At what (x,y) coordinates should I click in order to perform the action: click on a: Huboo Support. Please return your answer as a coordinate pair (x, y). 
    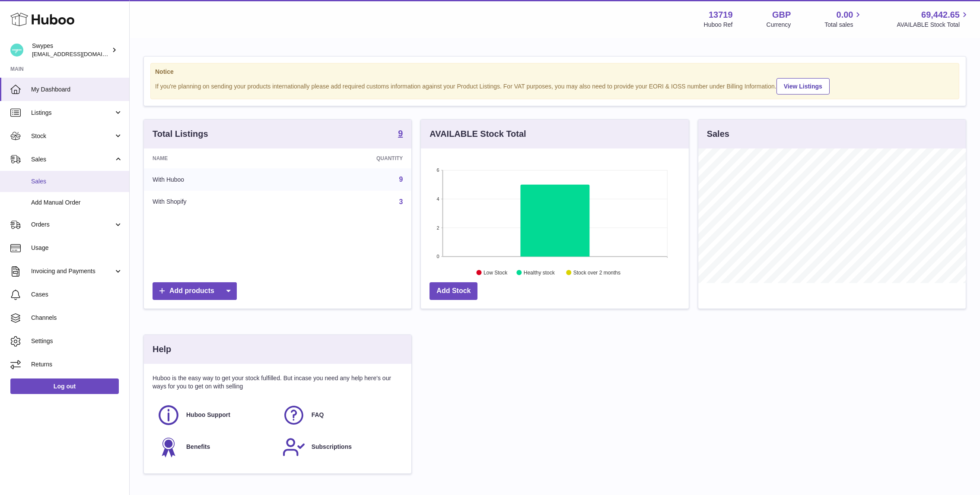
    Looking at the image, I should click on (215, 415).